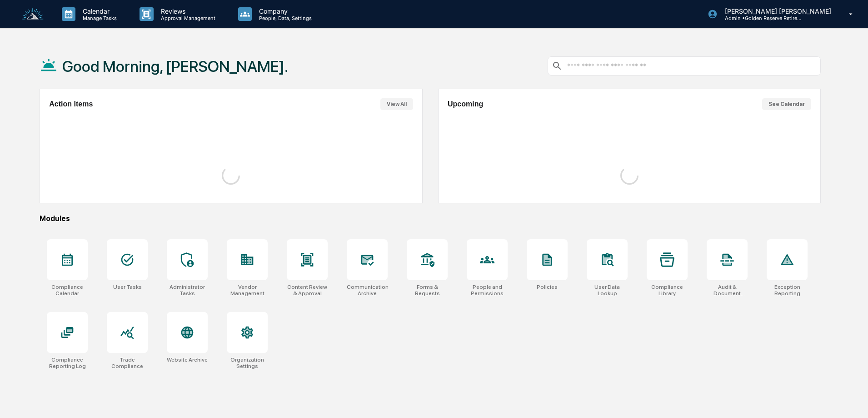 Image resolution: width=868 pixels, height=418 pixels. I want to click on p: Calendar, so click(98, 11).